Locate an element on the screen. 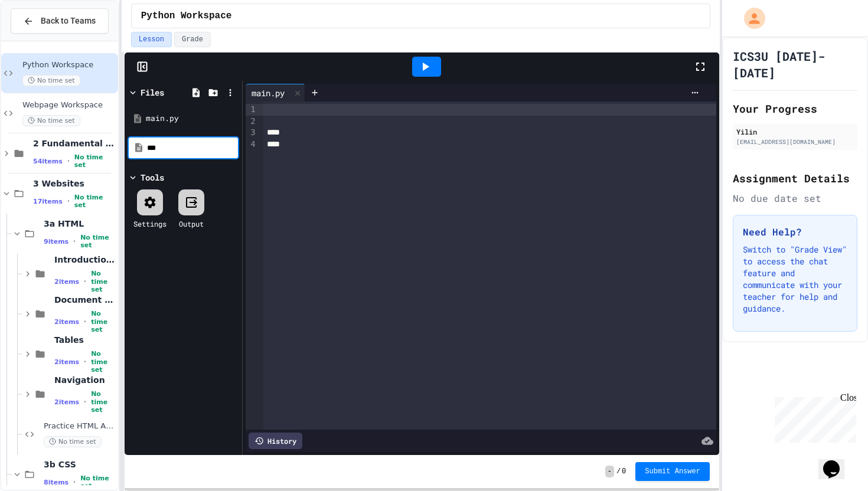  button: Lesson is located at coordinates (151, 40).